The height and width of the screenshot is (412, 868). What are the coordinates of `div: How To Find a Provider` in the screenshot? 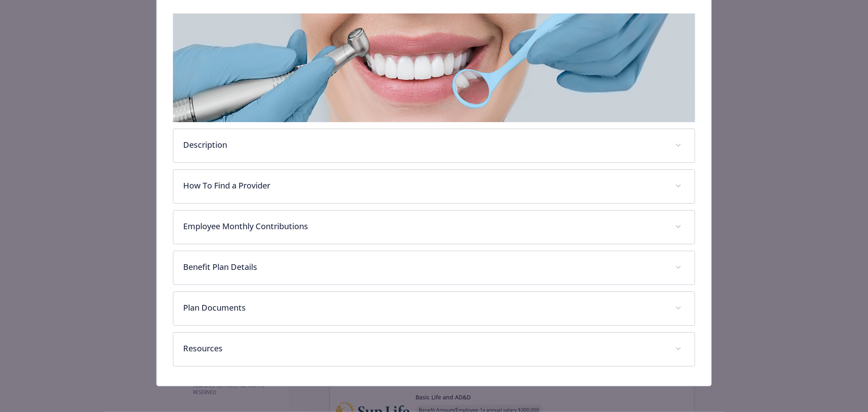 It's located at (434, 186).